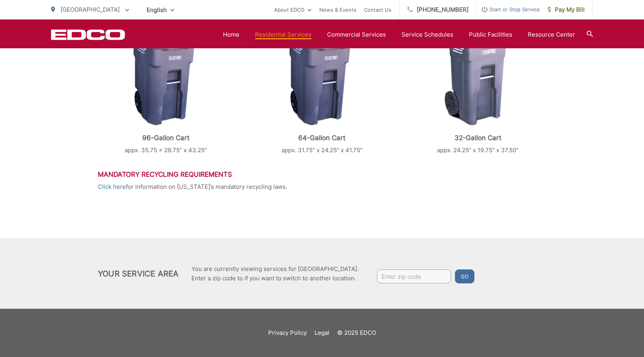 This screenshot has height=357, width=644. What do you see at coordinates (338, 10) in the screenshot?
I see `a: News & Events` at bounding box center [338, 10].